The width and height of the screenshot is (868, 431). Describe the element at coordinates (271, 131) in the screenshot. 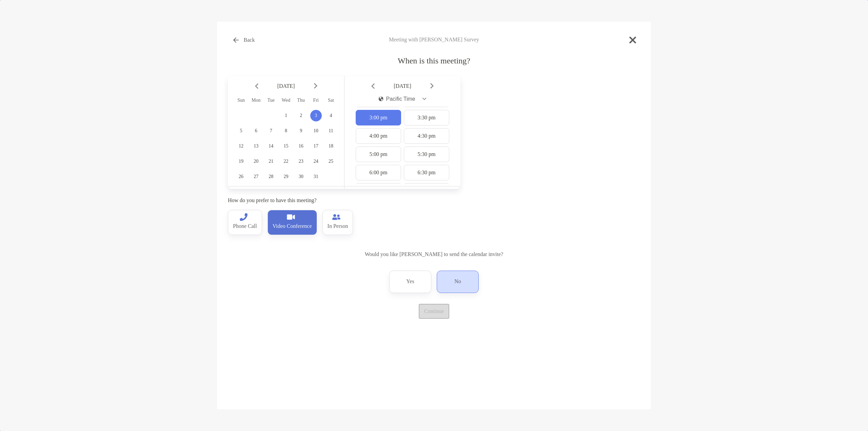

I see `span: 7` at that location.